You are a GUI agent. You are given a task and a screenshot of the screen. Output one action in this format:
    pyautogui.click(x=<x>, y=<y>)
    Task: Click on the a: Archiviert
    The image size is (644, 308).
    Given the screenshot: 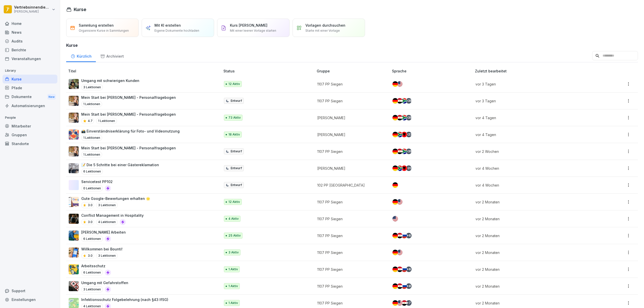 What is the action you would take?
    pyautogui.click(x=112, y=56)
    